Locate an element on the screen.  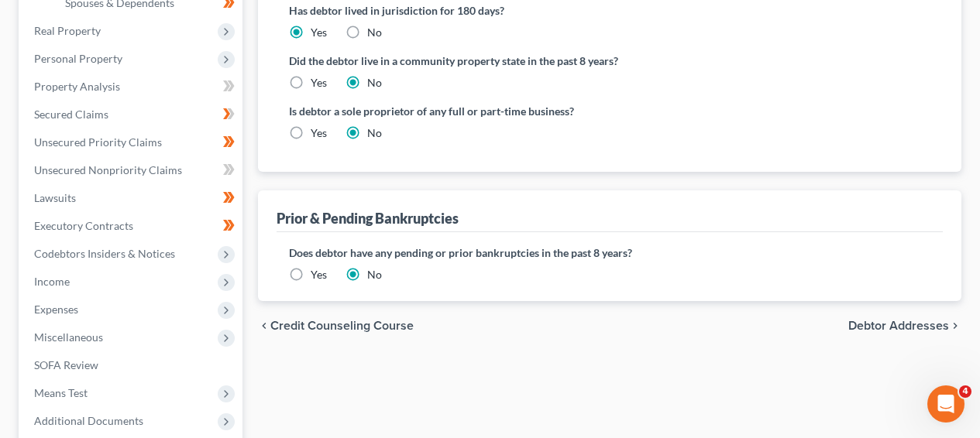
label: Has debtor lived in jurisdiction for 180 days? is located at coordinates (610, 10).